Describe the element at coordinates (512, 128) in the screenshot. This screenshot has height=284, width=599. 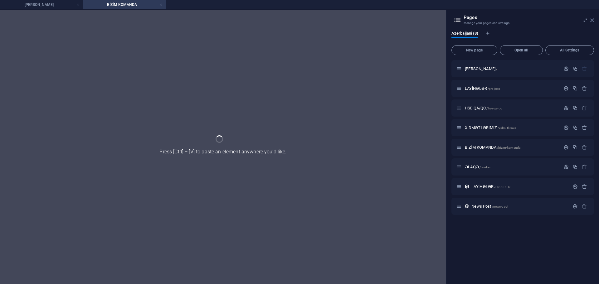
I see `div: XİDMƏTLƏRİMİZ/xidm-tl-rimiz` at that location.